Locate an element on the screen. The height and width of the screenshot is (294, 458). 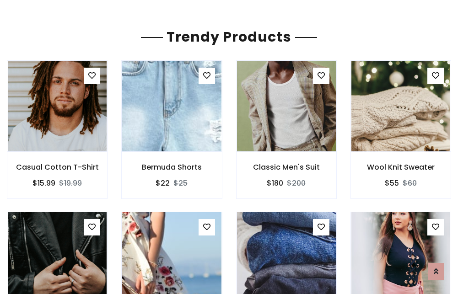
del: $200 is located at coordinates (296, 183).